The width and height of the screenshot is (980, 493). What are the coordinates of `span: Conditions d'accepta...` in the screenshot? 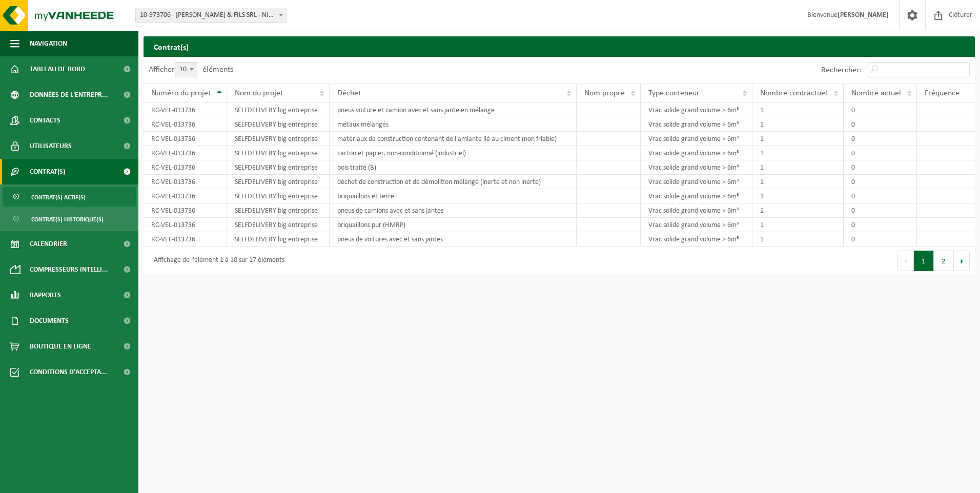 It's located at (68, 372).